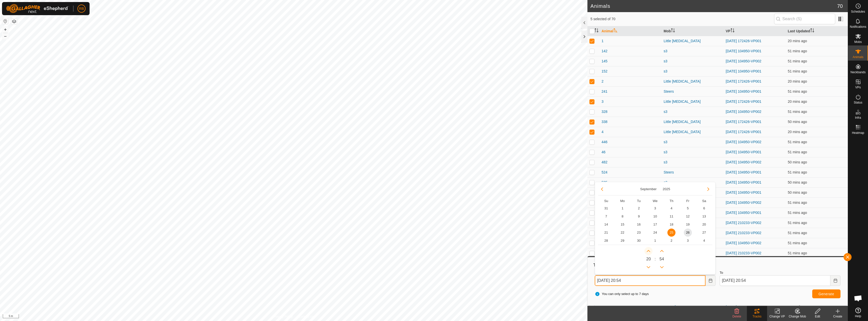 The image size is (868, 321). I want to click on td: 21, so click(606, 233).